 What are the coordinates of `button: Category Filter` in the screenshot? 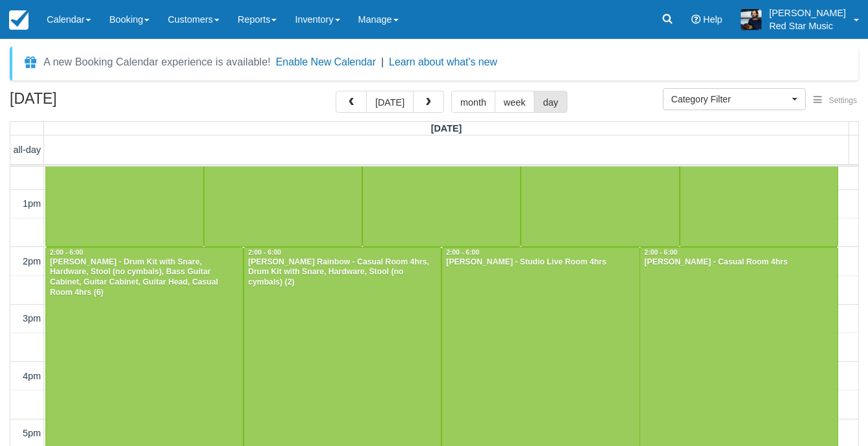 It's located at (734, 99).